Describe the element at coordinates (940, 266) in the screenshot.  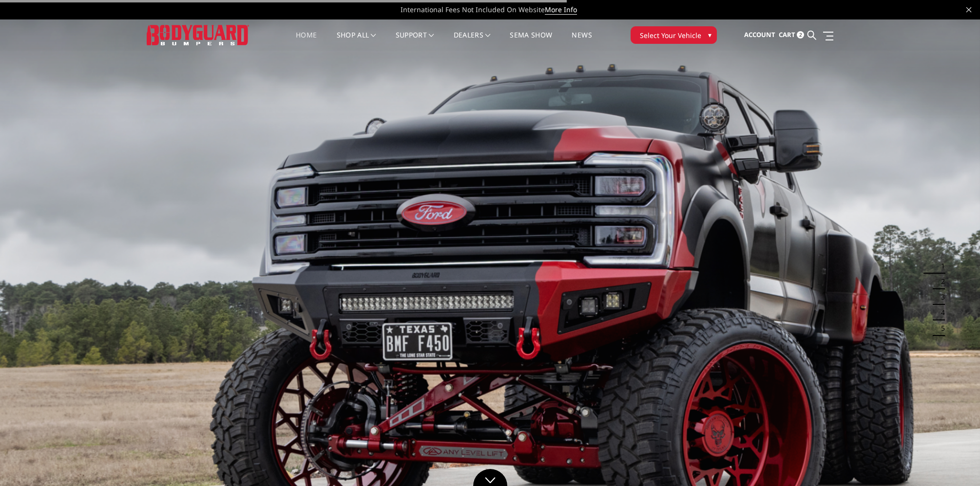
I see `button: 1 of 5` at that location.